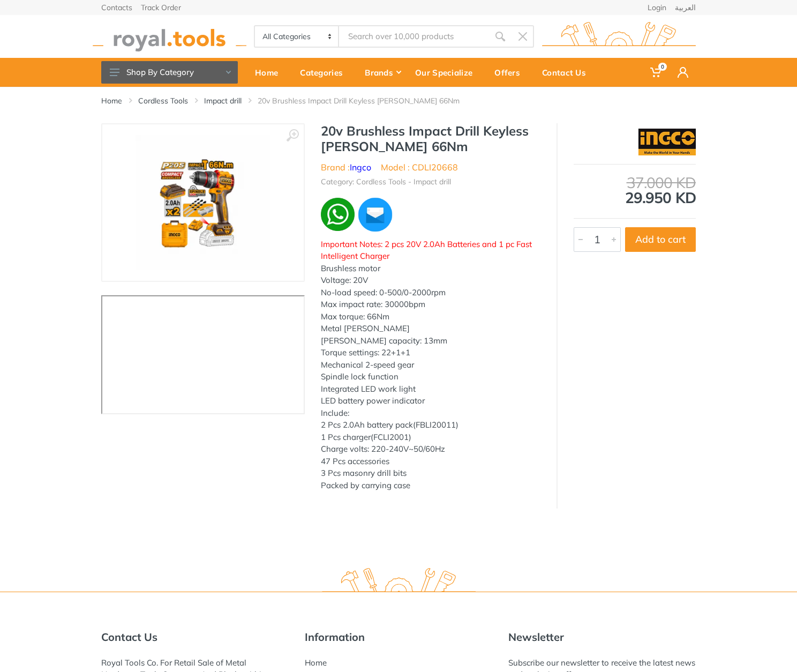 The height and width of the screenshot is (672, 797). Describe the element at coordinates (337, 214) in the screenshot. I see `img: wa.webp` at that location.